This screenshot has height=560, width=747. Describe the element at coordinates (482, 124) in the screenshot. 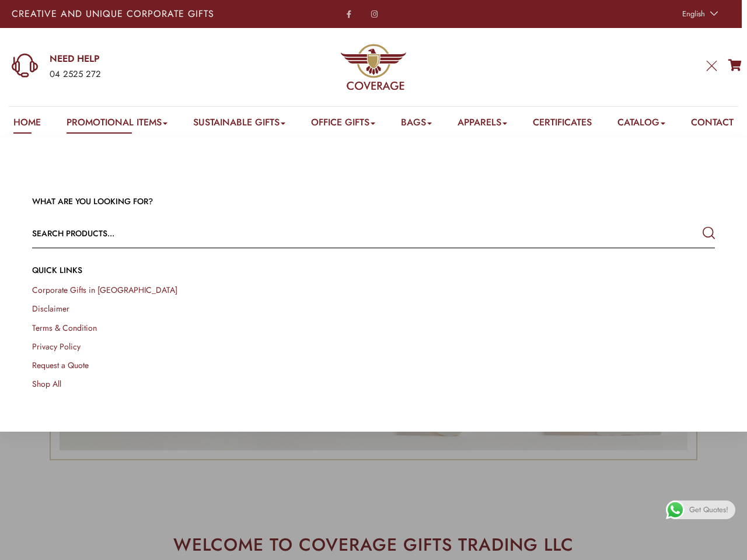

I see `a: Apparels` at that location.